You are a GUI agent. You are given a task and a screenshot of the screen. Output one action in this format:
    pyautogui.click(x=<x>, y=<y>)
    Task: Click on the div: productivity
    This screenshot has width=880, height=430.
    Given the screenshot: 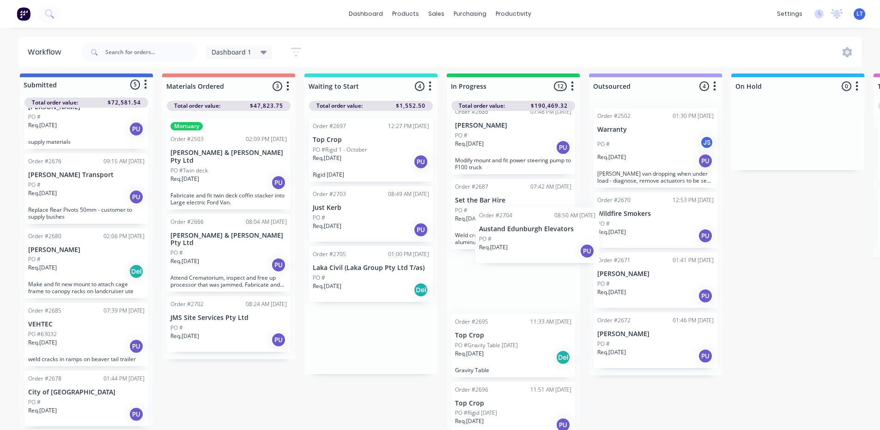 What is the action you would take?
    pyautogui.click(x=513, y=14)
    